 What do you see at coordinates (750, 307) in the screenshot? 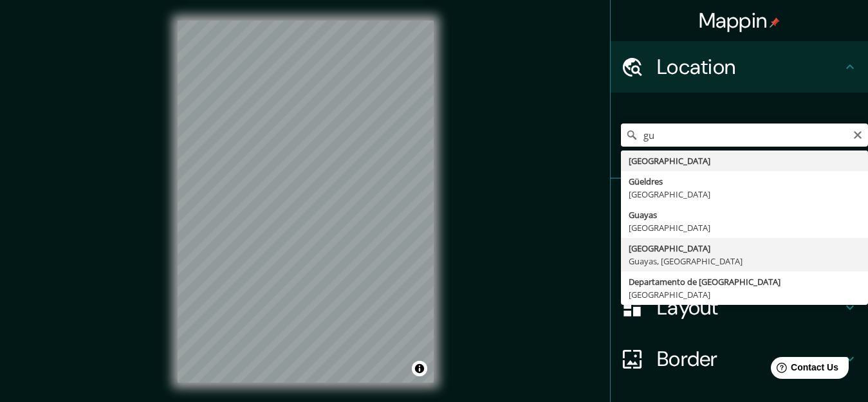
I see `h4: Layout` at bounding box center [750, 307].